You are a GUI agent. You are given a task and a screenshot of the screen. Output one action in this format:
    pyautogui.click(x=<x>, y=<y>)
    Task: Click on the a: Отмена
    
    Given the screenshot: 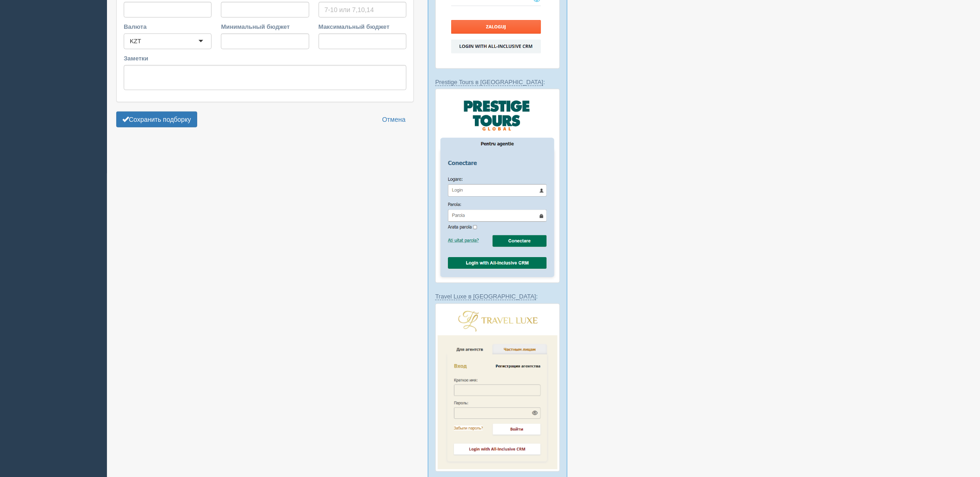 What is the action you would take?
    pyautogui.click(x=394, y=119)
    